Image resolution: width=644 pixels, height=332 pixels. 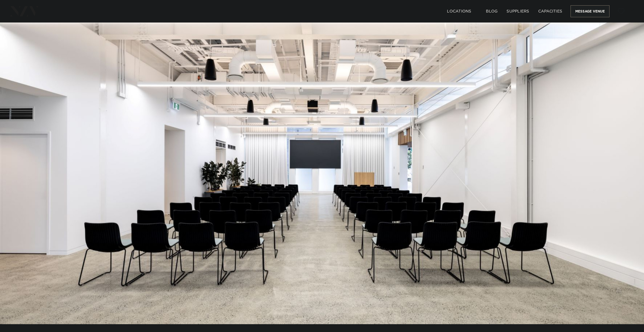 What do you see at coordinates (462, 11) in the screenshot?
I see `a: Locations` at bounding box center [462, 11].